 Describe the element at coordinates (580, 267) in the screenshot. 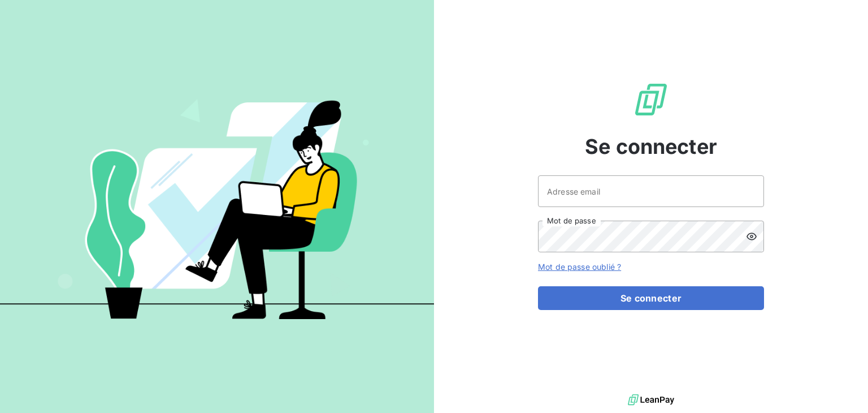

I see `a: Mot de passe oublié ?` at that location.